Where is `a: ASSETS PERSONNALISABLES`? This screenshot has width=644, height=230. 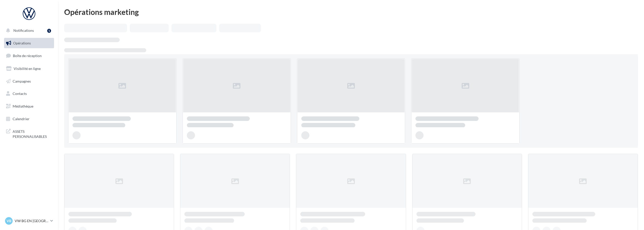
a: ASSETS PERSONNALISABLES is located at coordinates (29, 134).